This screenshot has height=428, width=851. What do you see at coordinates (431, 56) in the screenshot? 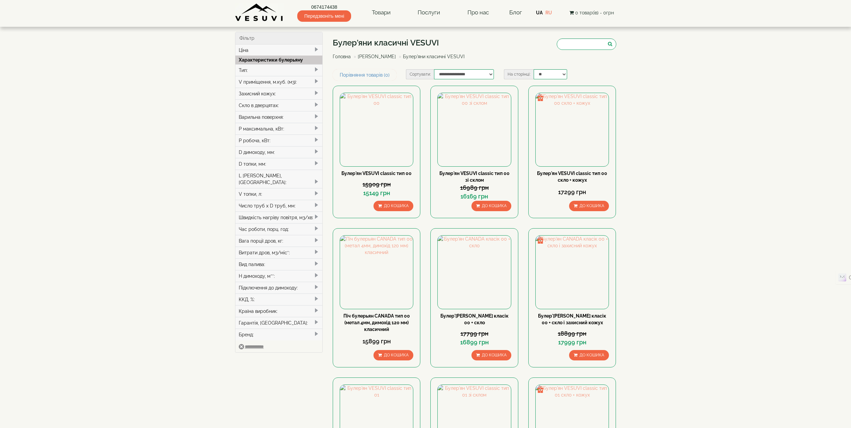
I see `li: Булер'яни класичні VESUVI` at bounding box center [431, 56].